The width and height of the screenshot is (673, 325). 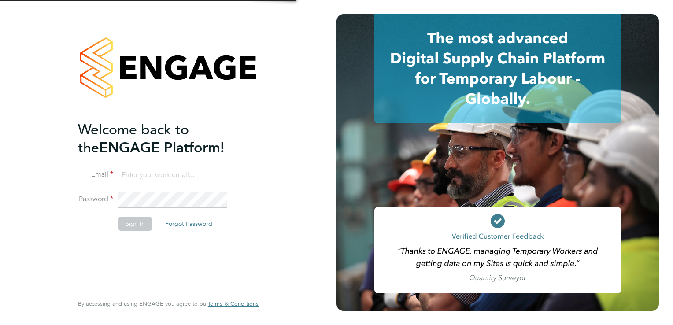 What do you see at coordinates (189, 224) in the screenshot?
I see `button: Forgot Password` at bounding box center [189, 224].